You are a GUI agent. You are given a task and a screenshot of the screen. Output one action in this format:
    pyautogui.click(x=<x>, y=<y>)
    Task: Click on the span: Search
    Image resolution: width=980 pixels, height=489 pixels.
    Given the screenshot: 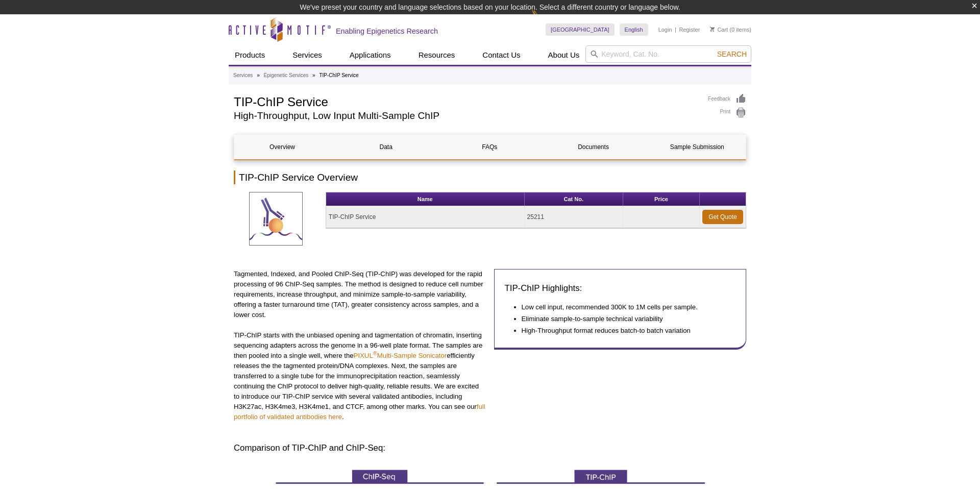 What is the action you would take?
    pyautogui.click(x=732, y=54)
    